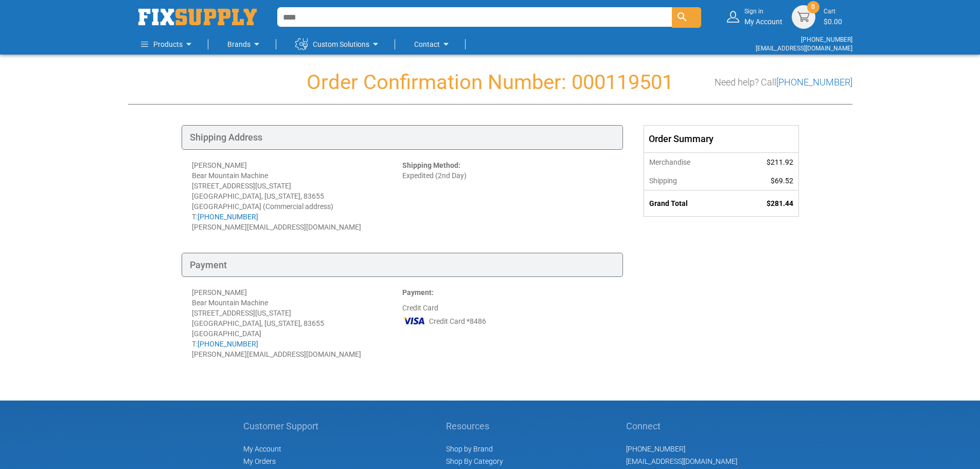 This screenshot has width=980, height=469. What do you see at coordinates (431, 165) in the screenshot?
I see `strong: Shipping Method:` at bounding box center [431, 165].